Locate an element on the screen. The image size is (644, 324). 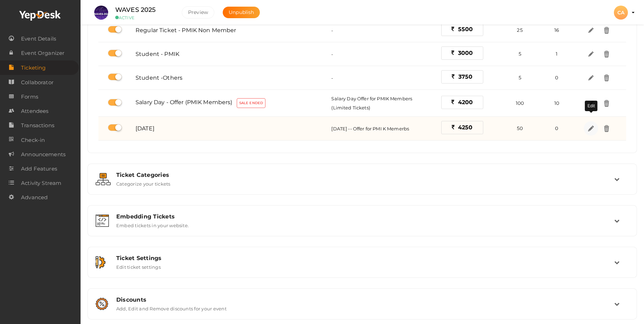
label: WAVES 2025 is located at coordinates (135, 10).